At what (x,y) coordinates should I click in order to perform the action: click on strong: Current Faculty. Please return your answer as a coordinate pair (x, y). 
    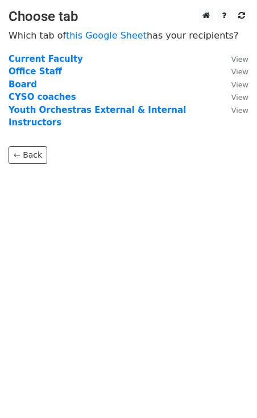
    Looking at the image, I should click on (45, 59).